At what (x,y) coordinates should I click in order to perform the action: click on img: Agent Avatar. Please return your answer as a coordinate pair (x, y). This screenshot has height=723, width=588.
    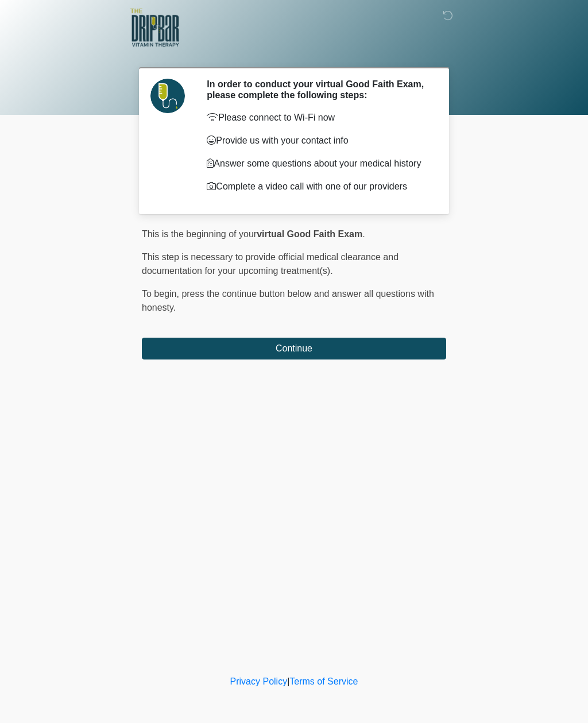
    Looking at the image, I should click on (167, 96).